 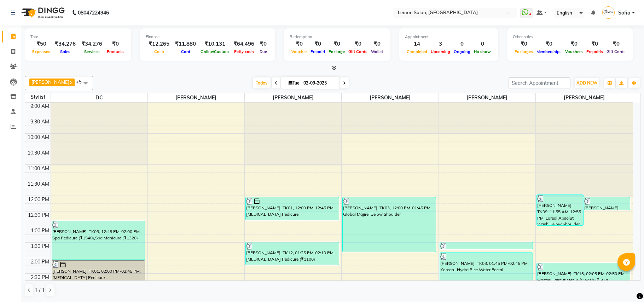 I want to click on span: Voucher, so click(x=299, y=52).